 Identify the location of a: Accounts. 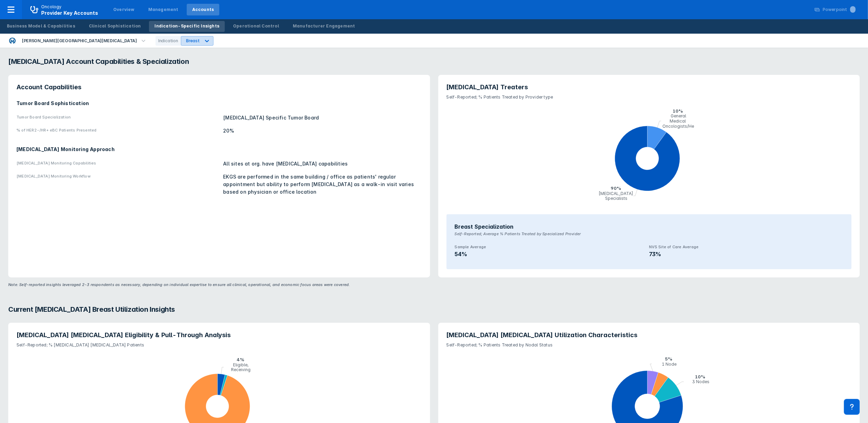
(203, 9).